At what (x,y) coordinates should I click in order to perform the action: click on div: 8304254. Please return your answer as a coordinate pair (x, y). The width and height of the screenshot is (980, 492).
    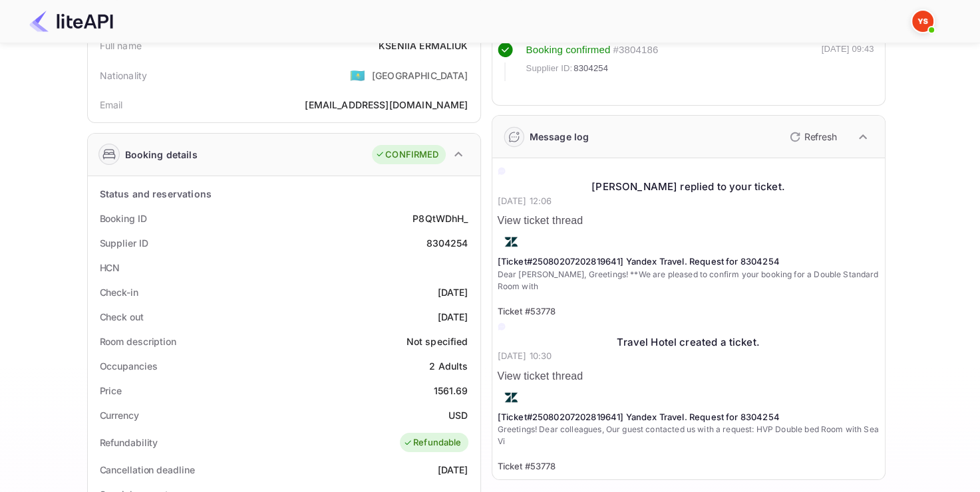
    Looking at the image, I should click on (446, 243).